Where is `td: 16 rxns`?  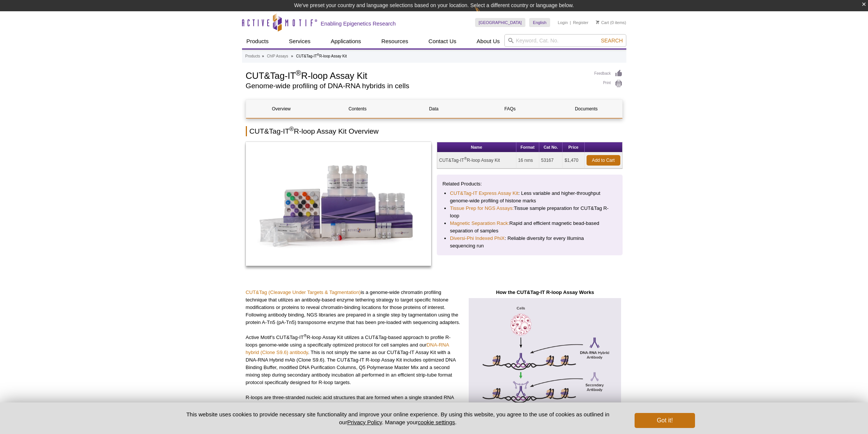
td: 16 rxns is located at coordinates (528, 161).